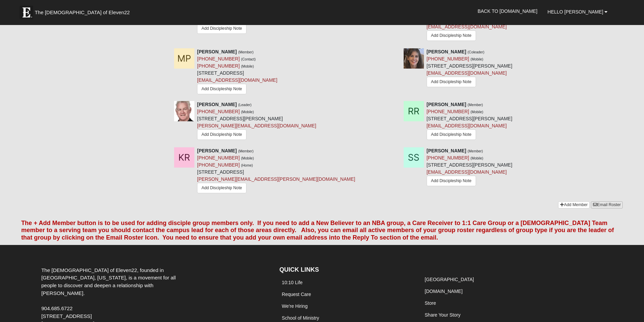 This screenshot has width=644, height=322. I want to click on a: Request Care, so click(297, 294).